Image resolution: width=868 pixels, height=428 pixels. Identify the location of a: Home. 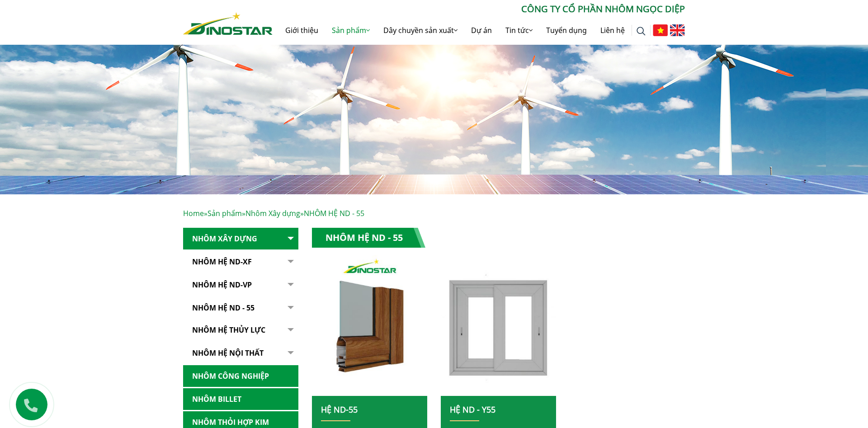
(194, 213).